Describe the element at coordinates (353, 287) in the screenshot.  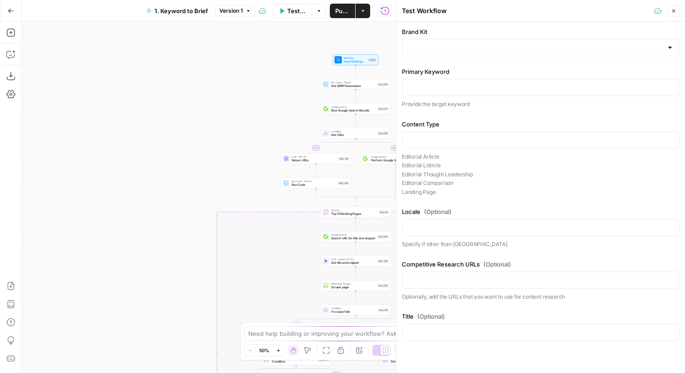
I see `span: Scrape page` at that location.